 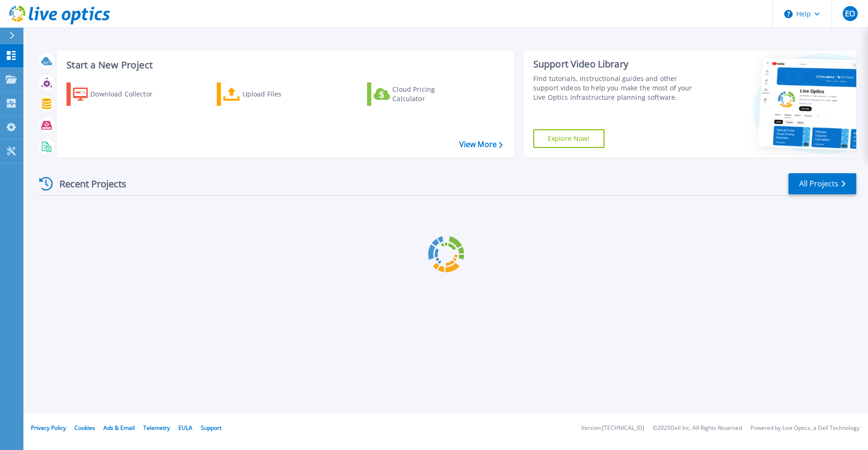 What do you see at coordinates (569, 139) in the screenshot?
I see `a: Explore Now!` at bounding box center [569, 139].